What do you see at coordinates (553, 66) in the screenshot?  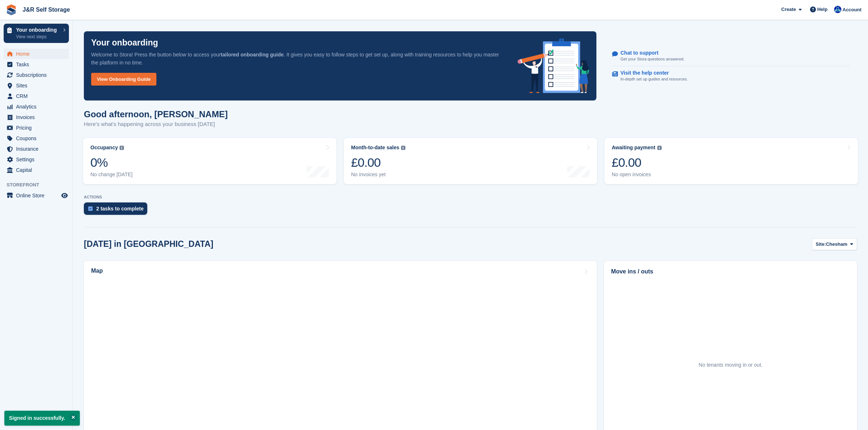 I see `img: onboarding-info-6c161a55d2c0e0a8cae90662b2fe09162a5109e8cc188191df67fb4f79e88e88.svg` at bounding box center [553, 66].